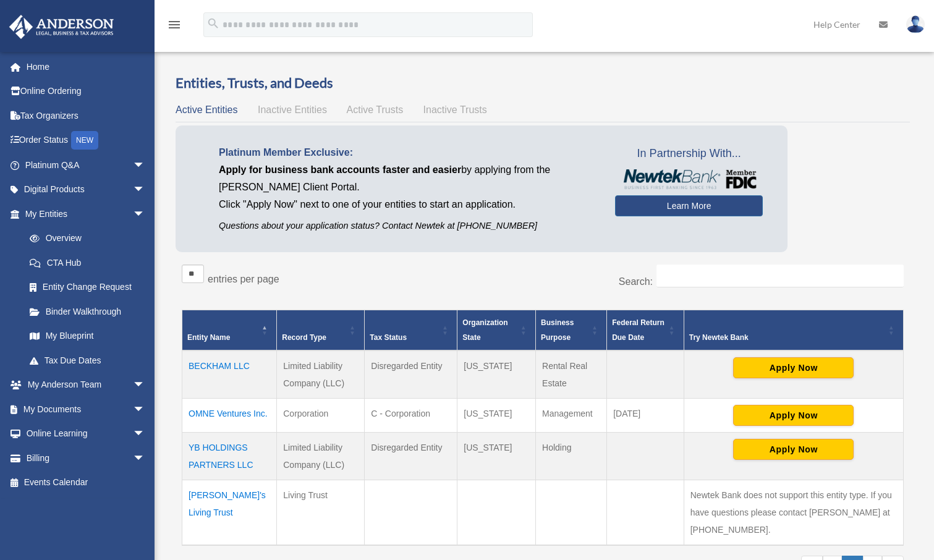 The width and height of the screenshot is (934, 560). What do you see at coordinates (689, 154) in the screenshot?
I see `span: In Partnership With...` at bounding box center [689, 154].